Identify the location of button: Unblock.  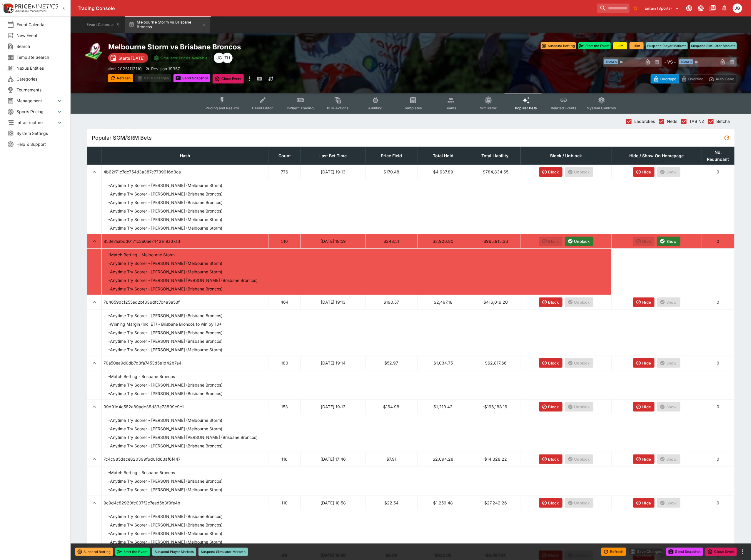
(578, 241).